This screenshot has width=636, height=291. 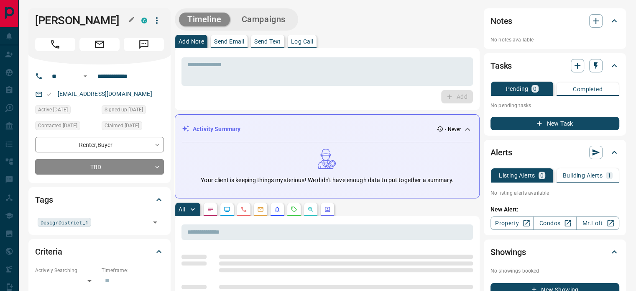 I want to click on p: No notes available, so click(x=555, y=40).